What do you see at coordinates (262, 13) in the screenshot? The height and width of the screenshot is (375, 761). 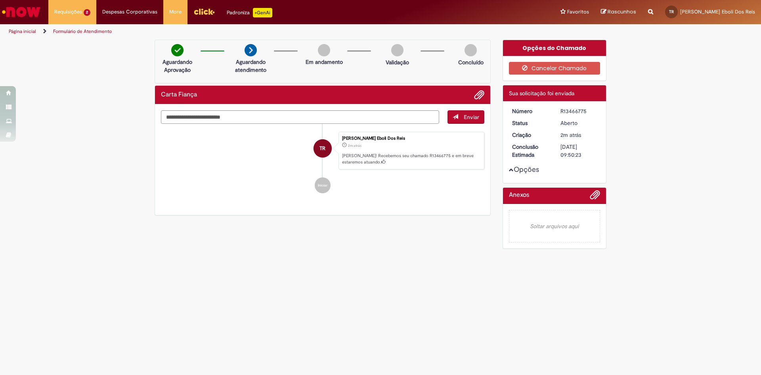 I see `p: +GenAi` at bounding box center [262, 13].